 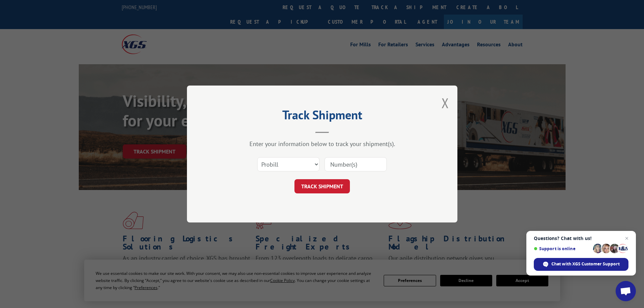 What do you see at coordinates (586, 264) in the screenshot?
I see `span: Chat with XGS Customer Support` at bounding box center [586, 264].